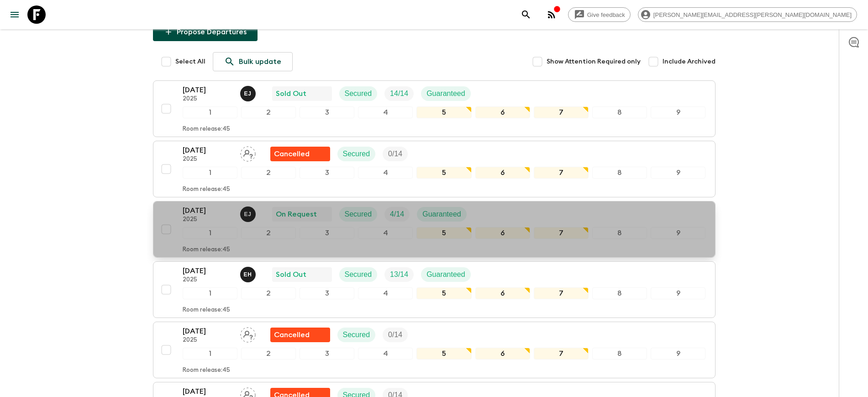 The width and height of the screenshot is (868, 397). Describe the element at coordinates (208, 280) in the screenshot. I see `p: 2025` at that location.